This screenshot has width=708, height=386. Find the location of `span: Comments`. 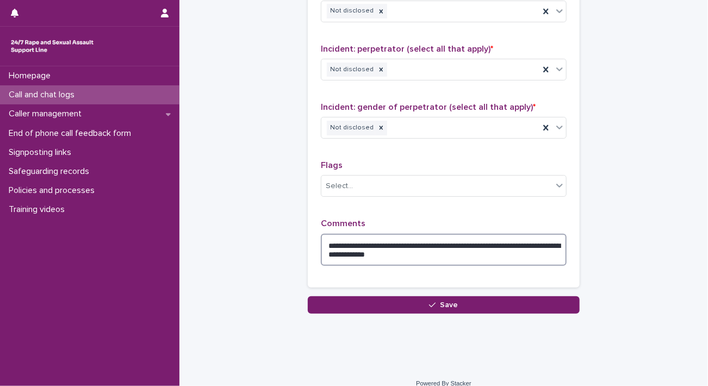

span: Comments is located at coordinates (343, 223).